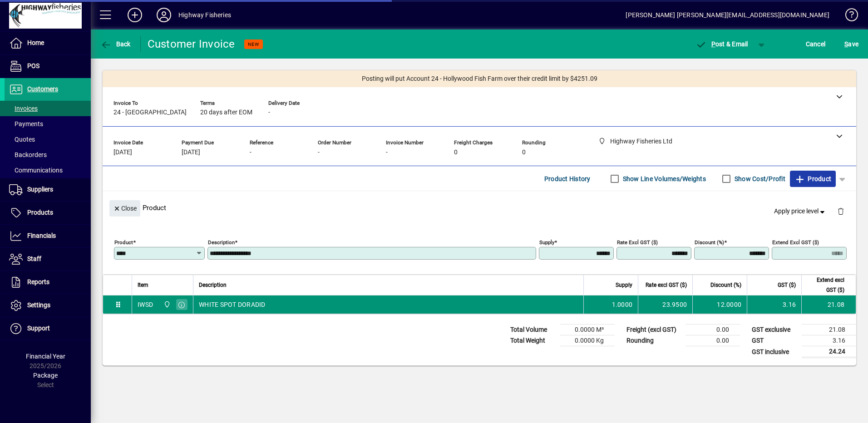  What do you see at coordinates (480, 208) in the screenshot?
I see `div: Product` at bounding box center [480, 208].